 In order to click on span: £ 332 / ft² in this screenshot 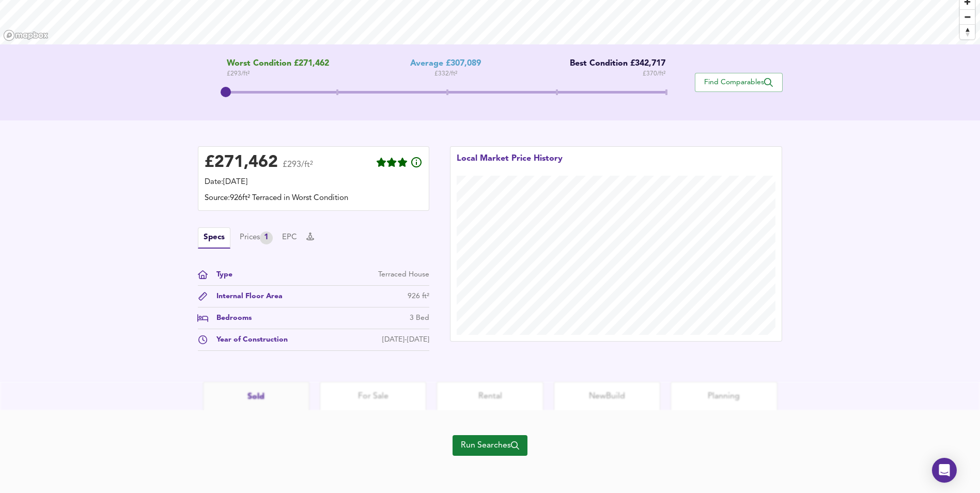, I will do `click(446, 74)`.